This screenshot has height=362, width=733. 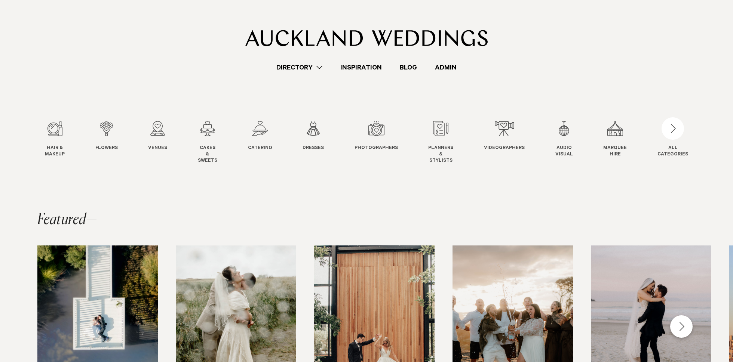 What do you see at coordinates (376, 137) in the screenshot?
I see `a: Photographers` at bounding box center [376, 137].